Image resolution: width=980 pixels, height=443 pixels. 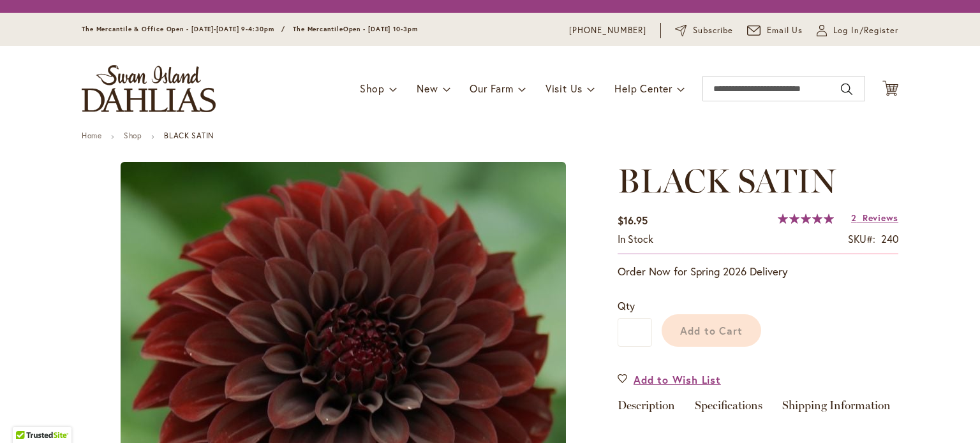 I want to click on strong: BLACK SATIN, so click(x=189, y=135).